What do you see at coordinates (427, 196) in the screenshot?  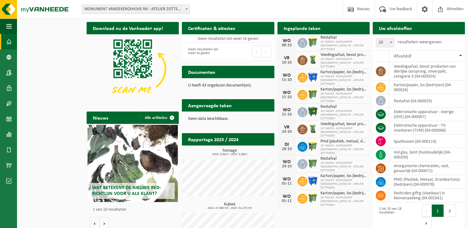 I see `td: pesticiden giftig (vloeibaar) in kleinverpakking (04-001041)` at bounding box center [427, 196].